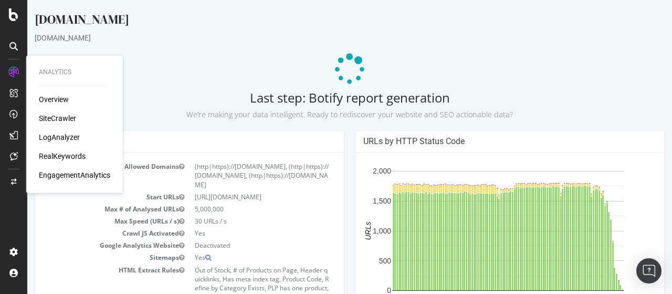 The width and height of the screenshot is (672, 294). Describe the element at coordinates (235, 221) in the screenshot. I see `td: 30 URLs / s` at that location.